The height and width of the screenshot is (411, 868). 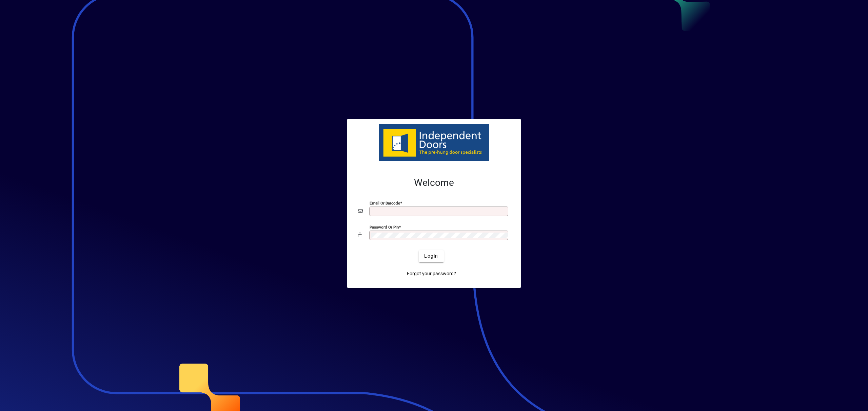 I want to click on button: Login, so click(x=431, y=257).